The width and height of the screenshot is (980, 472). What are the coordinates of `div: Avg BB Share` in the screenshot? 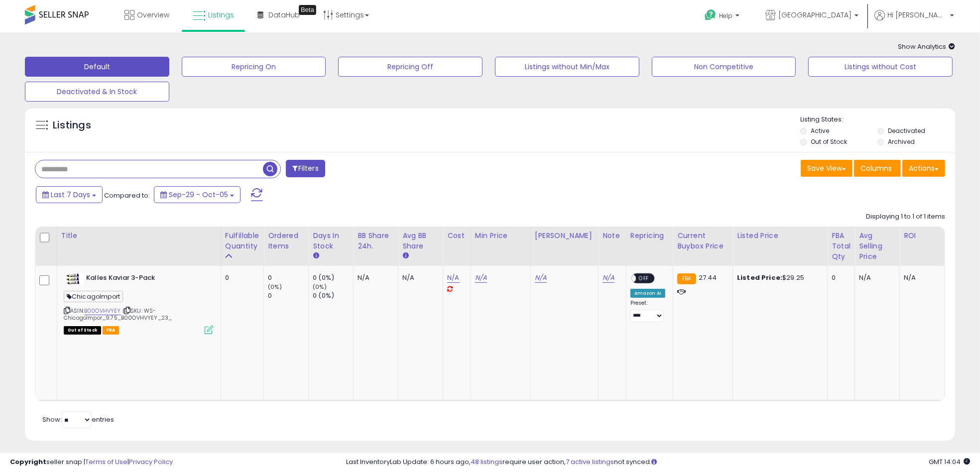 It's located at (420, 241).